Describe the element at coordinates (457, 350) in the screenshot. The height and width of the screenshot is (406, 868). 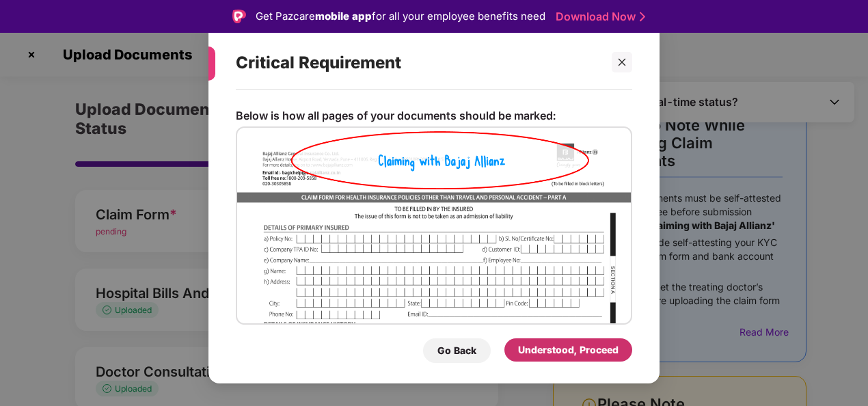
I see `div: Go Back` at that location.